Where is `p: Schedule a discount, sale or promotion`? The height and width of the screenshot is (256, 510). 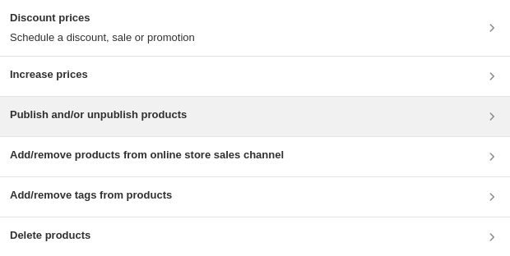
p: Schedule a discount, sale or promotion is located at coordinates (102, 38).